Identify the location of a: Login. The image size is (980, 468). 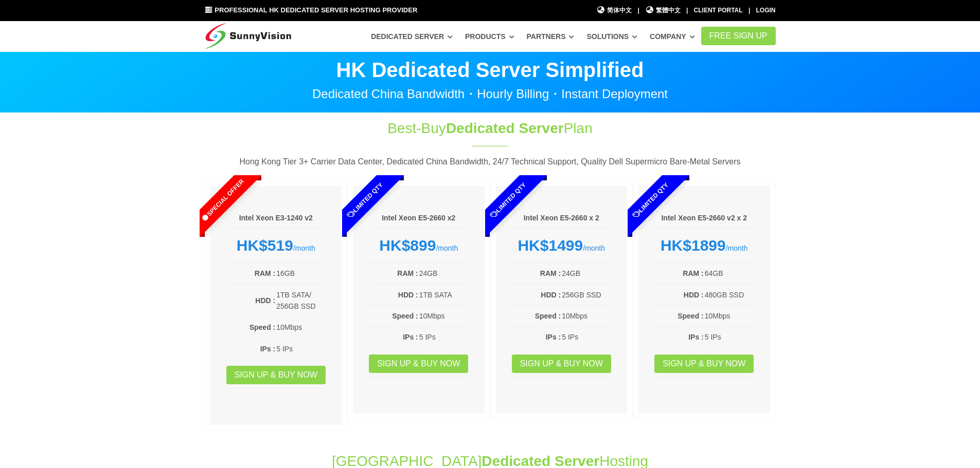
(766, 10).